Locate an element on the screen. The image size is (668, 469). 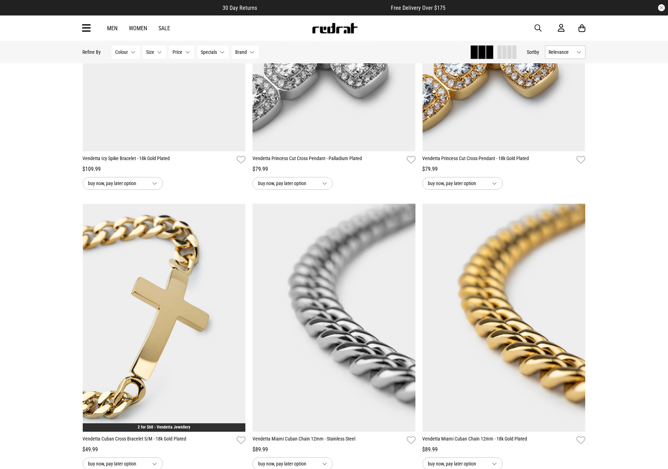
a: Sale is located at coordinates (164, 28).